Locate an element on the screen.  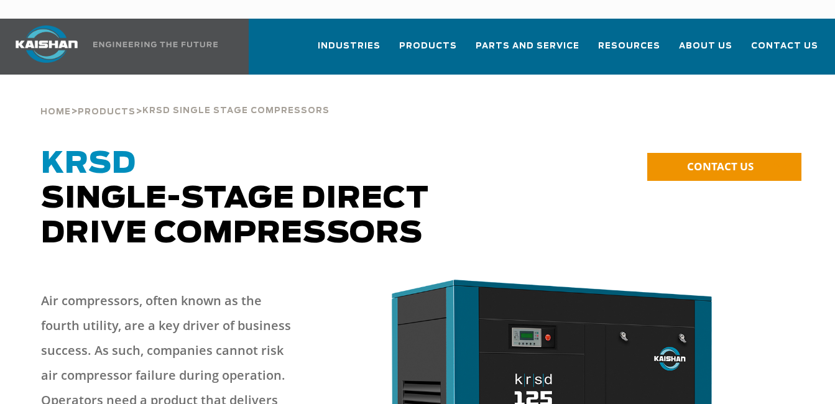
a: Resources is located at coordinates (629, 51).